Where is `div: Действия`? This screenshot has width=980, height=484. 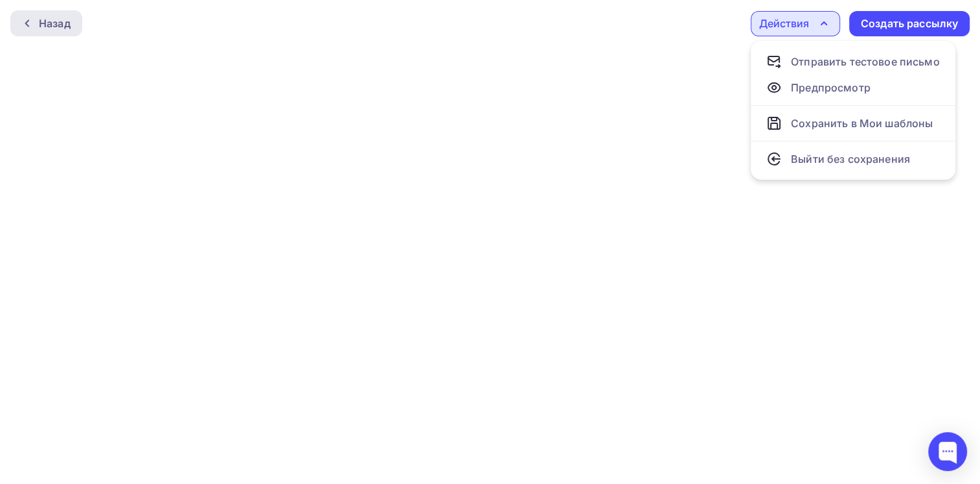
div: Действия is located at coordinates (784, 23).